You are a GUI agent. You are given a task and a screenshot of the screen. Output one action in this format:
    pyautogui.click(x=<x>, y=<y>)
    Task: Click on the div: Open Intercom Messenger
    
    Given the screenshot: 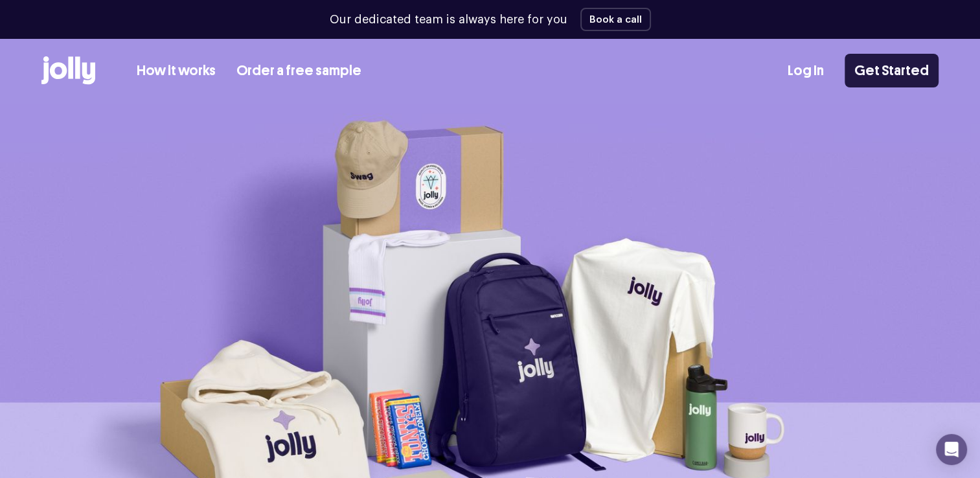 What is the action you would take?
    pyautogui.click(x=951, y=449)
    